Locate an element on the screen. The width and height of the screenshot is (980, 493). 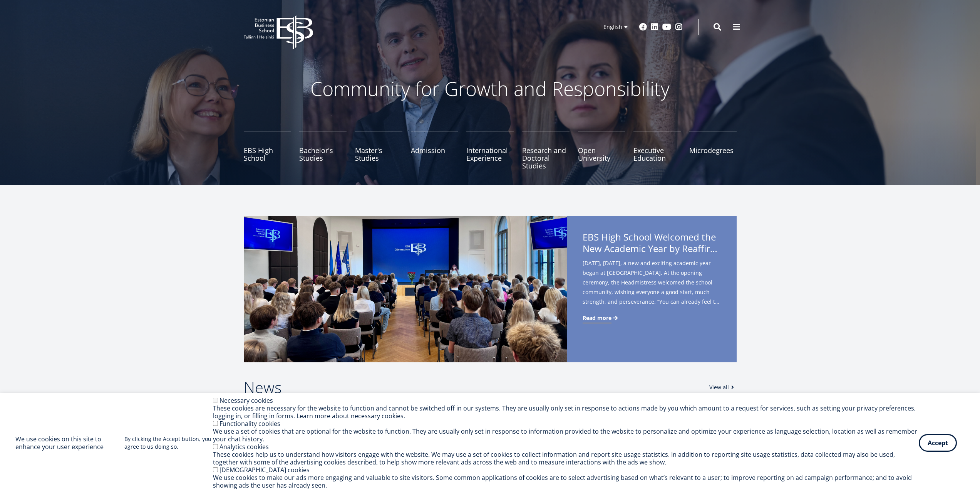
a: Facebook is located at coordinates (643, 27).